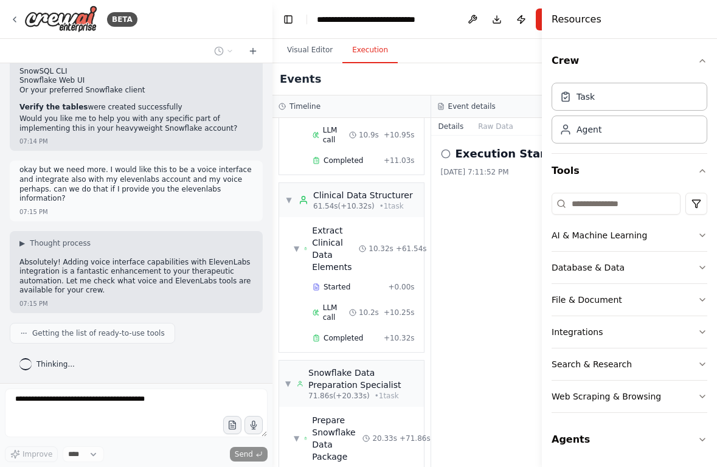  I want to click on span: + 61.54s, so click(411, 249).